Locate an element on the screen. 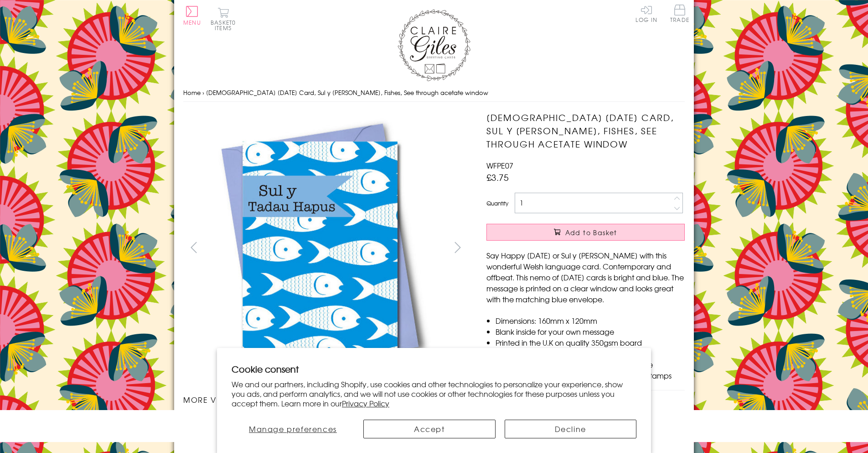  a: Privacy Policy is located at coordinates (366, 404).